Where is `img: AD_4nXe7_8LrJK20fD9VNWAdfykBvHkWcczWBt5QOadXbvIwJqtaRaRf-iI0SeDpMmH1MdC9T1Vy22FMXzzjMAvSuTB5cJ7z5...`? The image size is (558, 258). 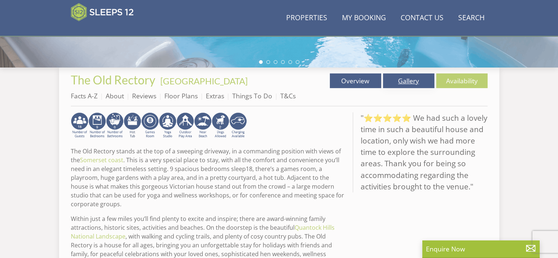
img: AD_4nXe7_8LrJK20fD9VNWAdfykBvHkWcczWBt5QOadXbvIwJqtaRaRf-iI0SeDpMmH1MdC9T1Vy22FMXzzjMAvSuTB5cJ7z5... is located at coordinates (221, 126).